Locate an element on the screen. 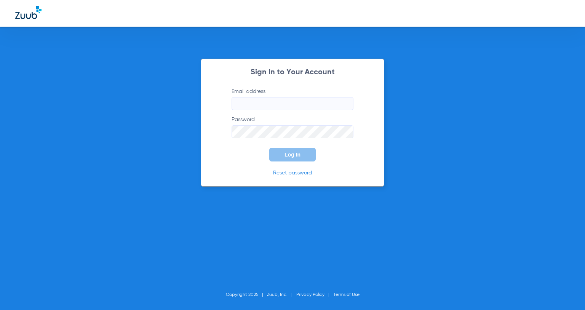  h2: Sign In to Your Account is located at coordinates (293, 72).